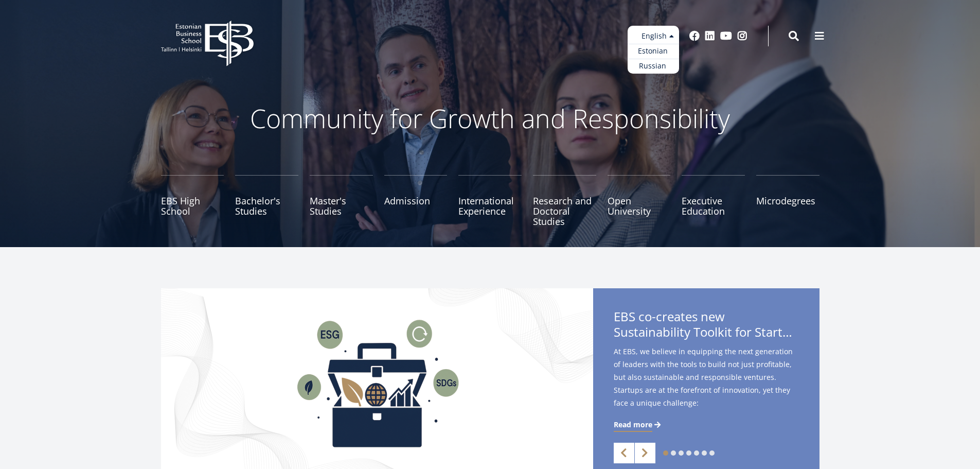 The image size is (980, 469). Describe the element at coordinates (673, 452) in the screenshot. I see `a: 2` at that location.